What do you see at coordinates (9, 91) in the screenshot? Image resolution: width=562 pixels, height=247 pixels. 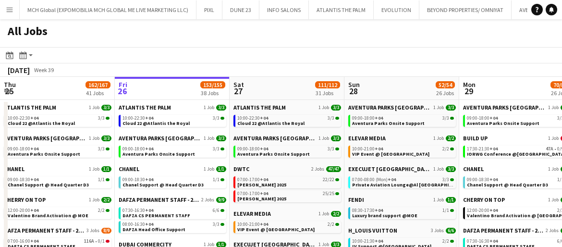 I see `span: 25` at bounding box center [9, 91].